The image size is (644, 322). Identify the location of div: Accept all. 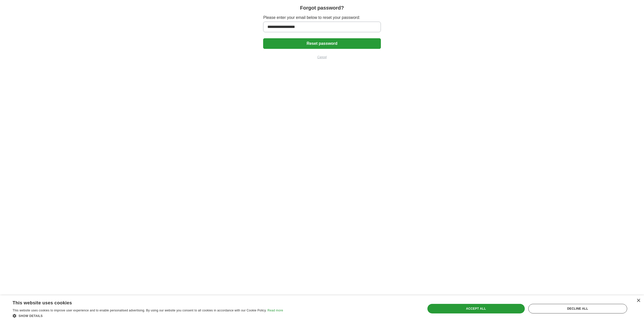
(476, 309).